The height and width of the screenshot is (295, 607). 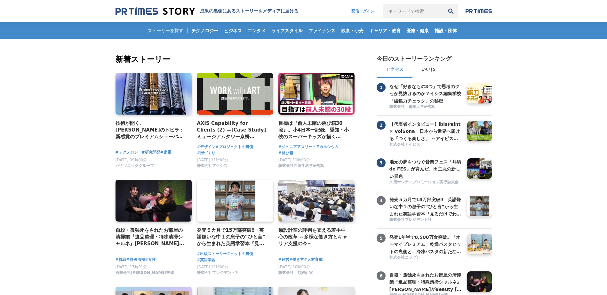 What do you see at coordinates (295, 275) in the screenshot?
I see `a: 株式会社 類設計室` at bounding box center [295, 275].